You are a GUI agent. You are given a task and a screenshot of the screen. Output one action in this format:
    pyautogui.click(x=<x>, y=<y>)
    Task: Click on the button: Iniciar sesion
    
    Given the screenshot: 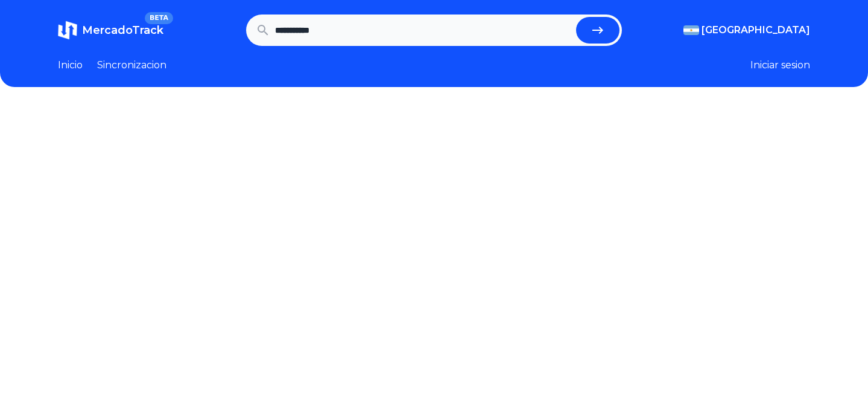 What is the action you would take?
    pyautogui.click(x=780, y=65)
    